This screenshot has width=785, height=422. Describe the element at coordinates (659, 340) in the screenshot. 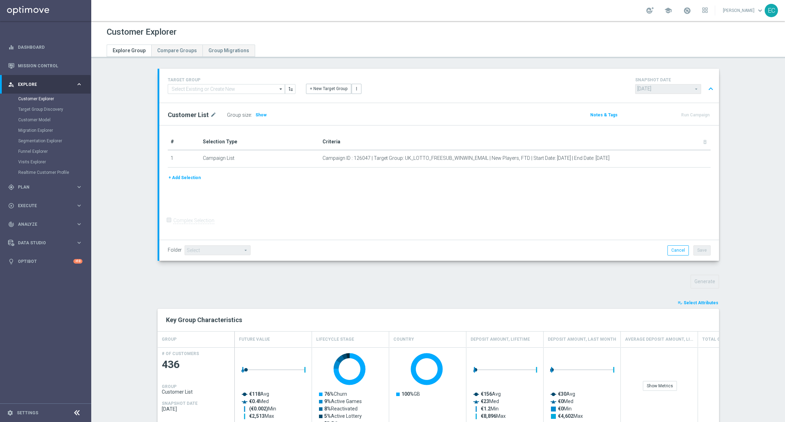

I see `h4: Average Deposit Amount, Lifetime` at that location.